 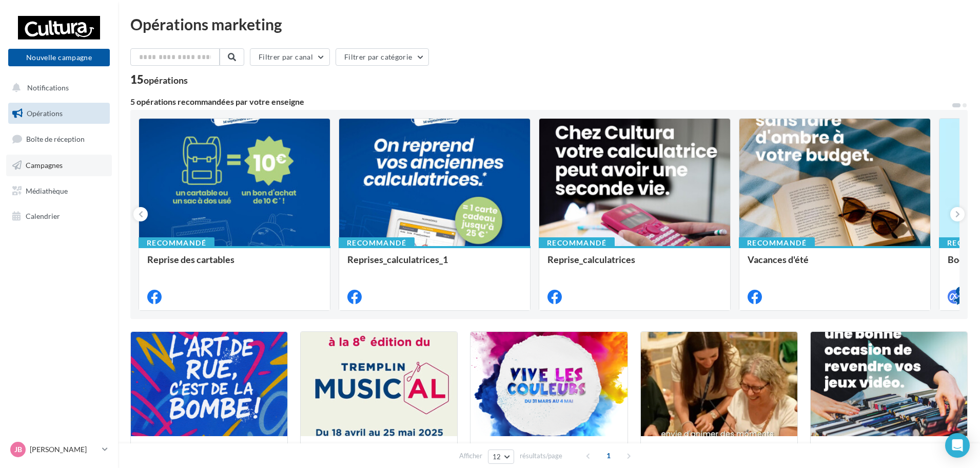 I want to click on div: 15, so click(x=159, y=80).